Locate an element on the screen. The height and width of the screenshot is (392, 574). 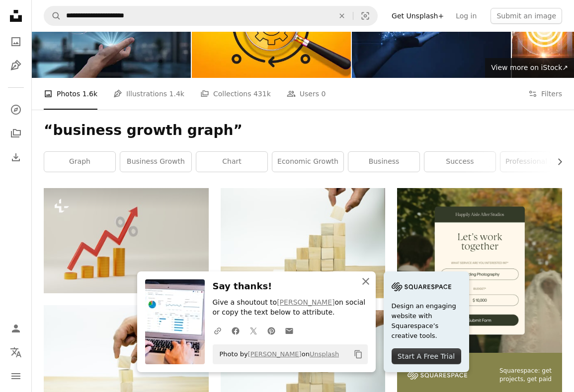
a: Photos is located at coordinates (16, 42).